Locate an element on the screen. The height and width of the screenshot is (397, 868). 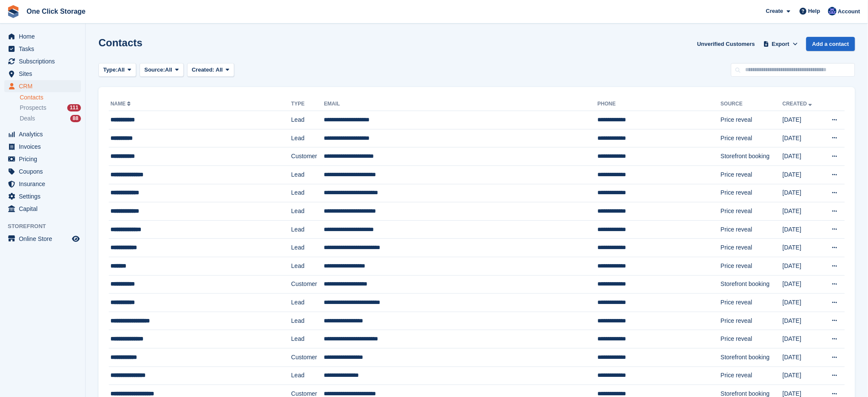
a: Unverified Customers is located at coordinates (726, 43).